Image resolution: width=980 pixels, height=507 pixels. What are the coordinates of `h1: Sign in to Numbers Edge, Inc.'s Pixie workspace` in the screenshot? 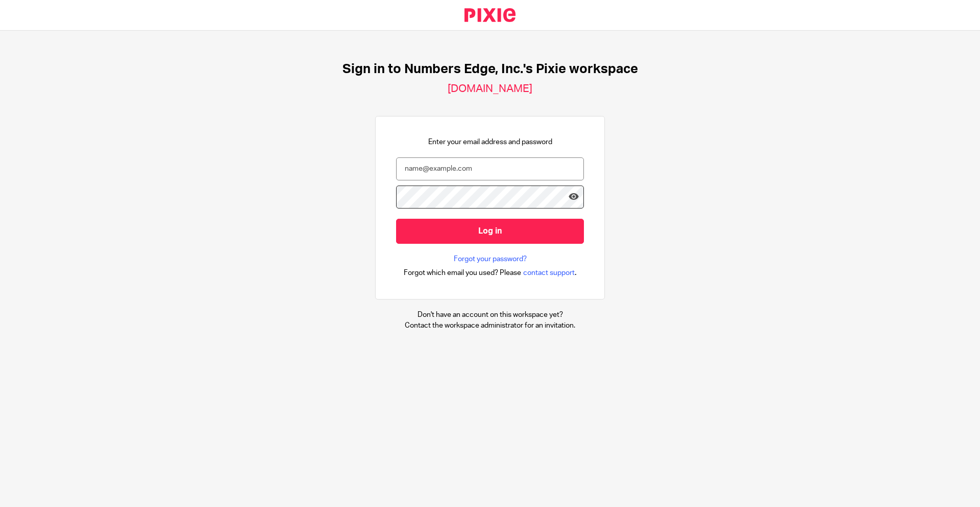 It's located at (490, 69).